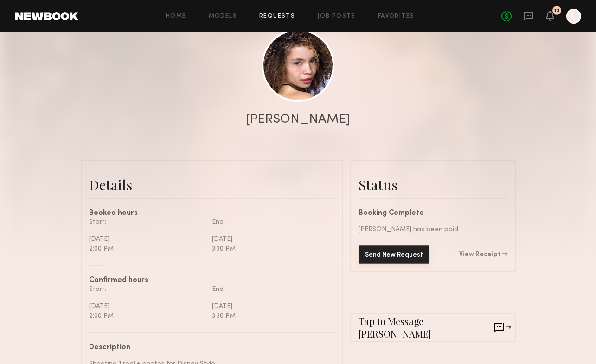  Describe the element at coordinates (212, 281) in the screenshot. I see `div: Confirmed hours` at that location.